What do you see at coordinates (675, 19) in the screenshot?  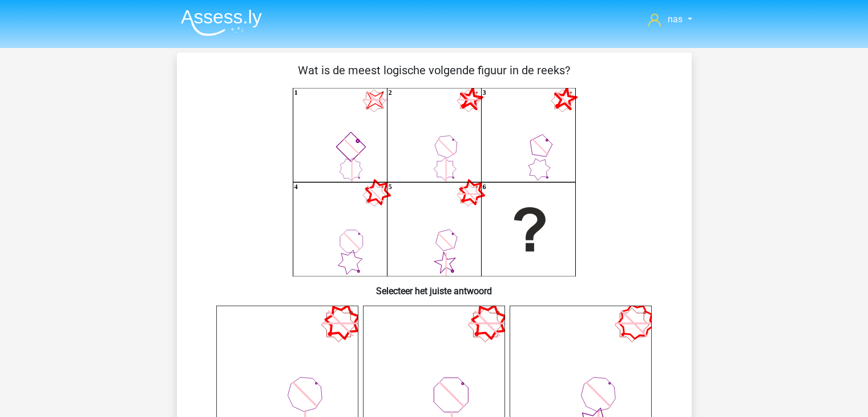 I see `span: nas` at bounding box center [675, 19].